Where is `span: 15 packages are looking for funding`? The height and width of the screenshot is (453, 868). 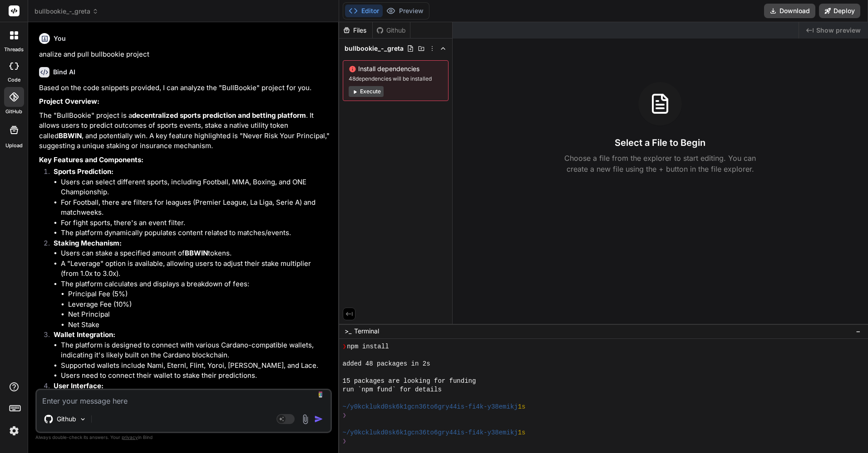
span: 15 packages are looking for funding is located at coordinates (409, 381).